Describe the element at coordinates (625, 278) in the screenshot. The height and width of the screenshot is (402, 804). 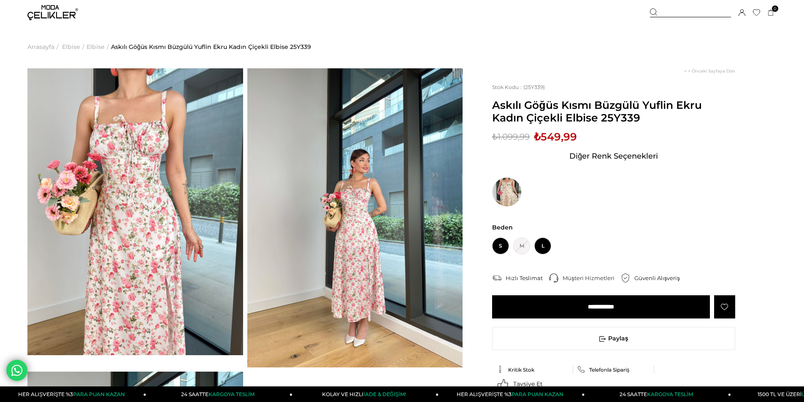
I see `img: security.png` at that location.